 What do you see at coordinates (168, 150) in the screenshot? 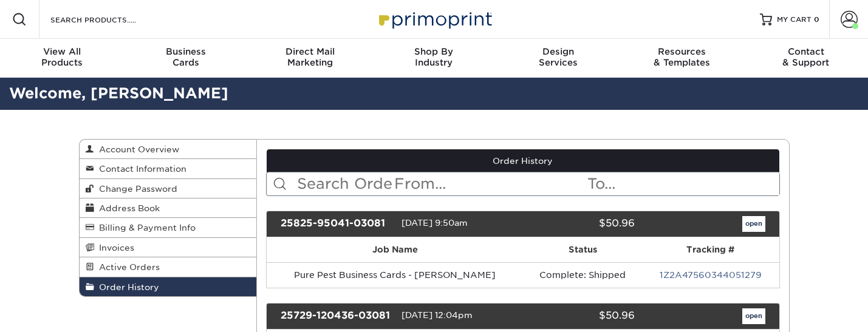
I see `a: Account Overview` at bounding box center [168, 150].